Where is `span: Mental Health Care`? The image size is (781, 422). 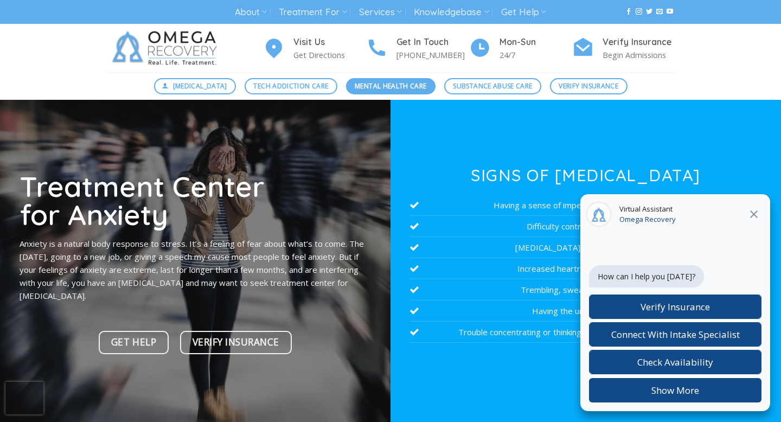
span: Mental Health Care is located at coordinates (390, 86).